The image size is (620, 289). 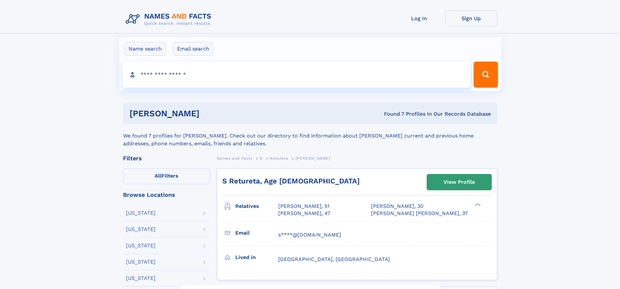 What do you see at coordinates (193, 49) in the screenshot?
I see `label: Email search` at bounding box center [193, 49].